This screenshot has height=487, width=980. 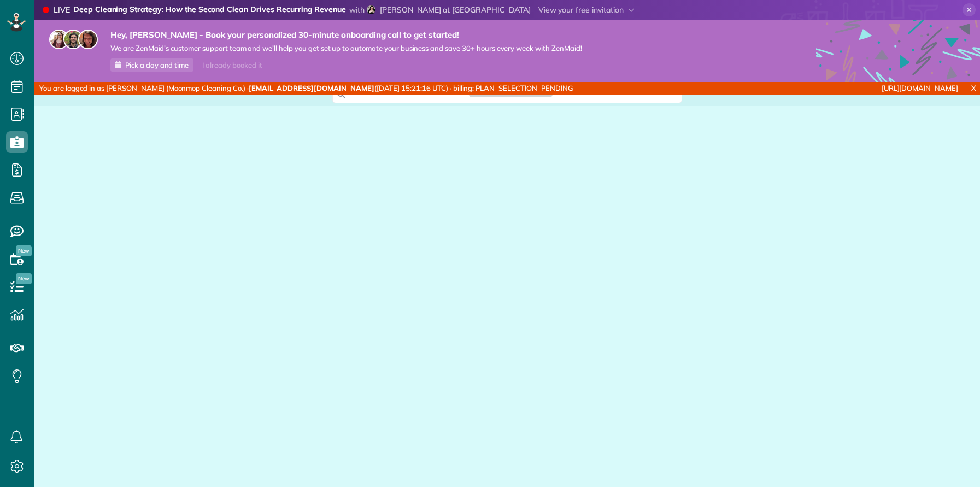 What do you see at coordinates (973, 88) in the screenshot?
I see `a: X` at bounding box center [973, 88].